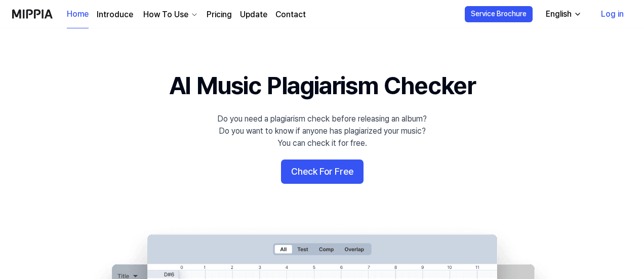 The image size is (644, 279). I want to click on div: English, so click(559, 14).